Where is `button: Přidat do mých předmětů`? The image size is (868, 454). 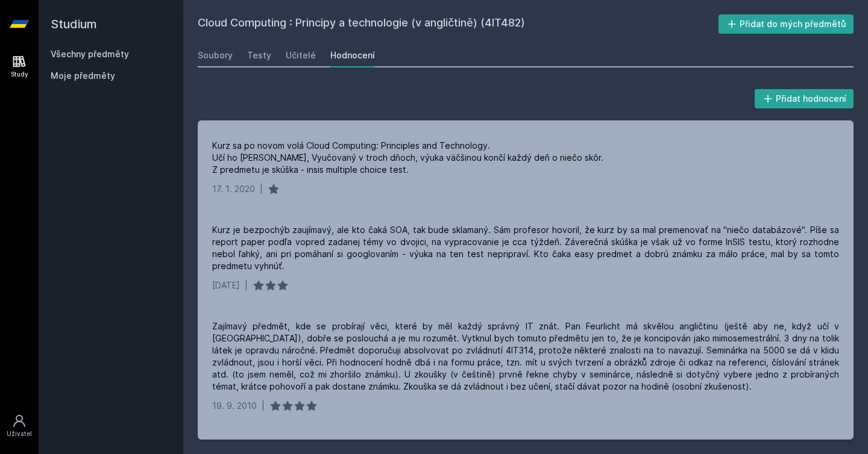
button: Přidat do mých předmětů is located at coordinates (786, 24).